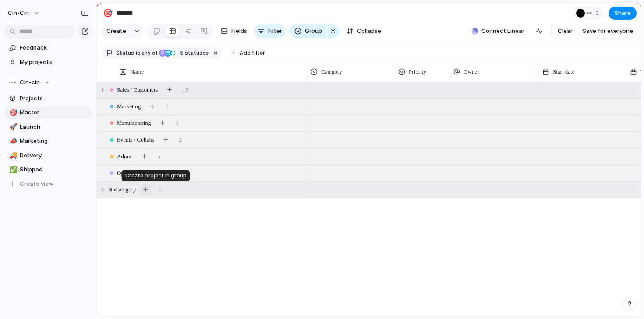 Image resolution: width=644 pixels, height=319 pixels. I want to click on span: Fields, so click(239, 31).